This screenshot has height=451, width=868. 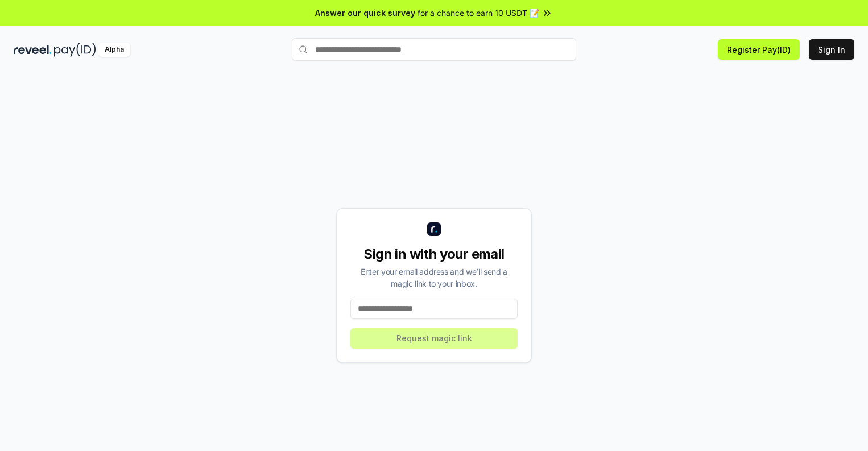 What do you see at coordinates (365, 12) in the screenshot?
I see `span: Answer our quick survey` at bounding box center [365, 12].